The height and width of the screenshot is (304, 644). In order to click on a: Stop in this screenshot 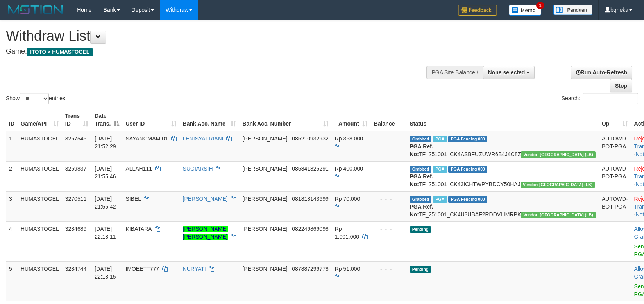, I will do `click(621, 86)`.